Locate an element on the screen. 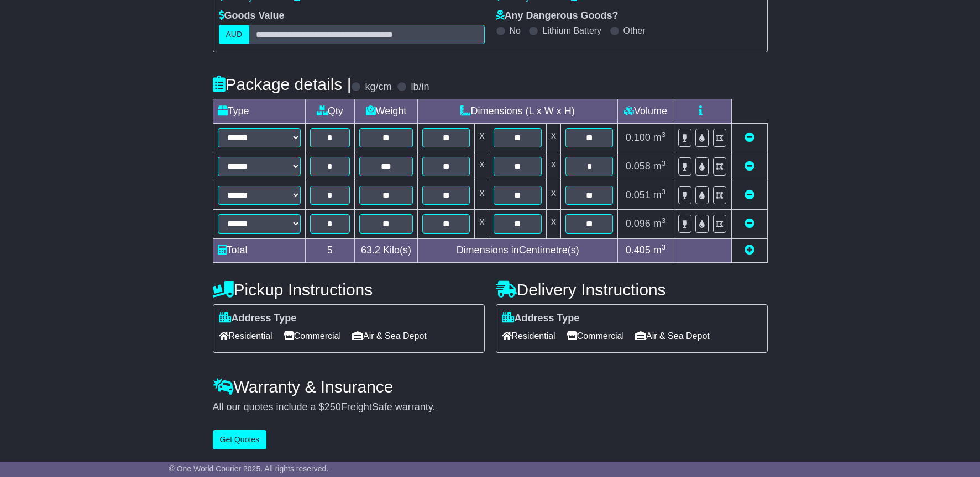 The height and width of the screenshot is (477, 980). span: 250 is located at coordinates (333, 408).